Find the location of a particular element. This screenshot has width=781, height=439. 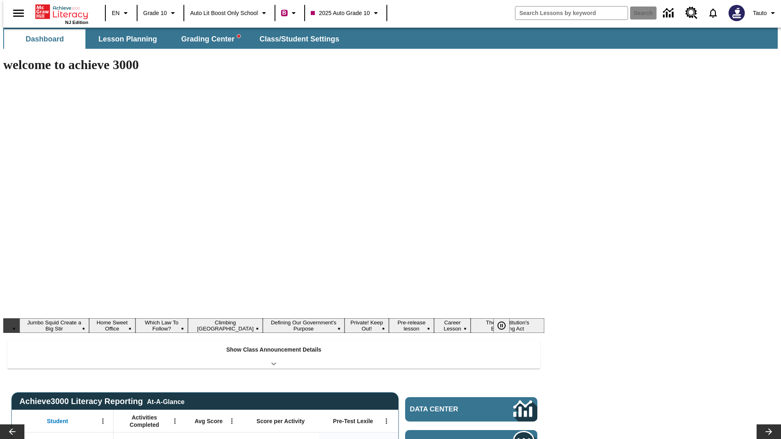

span: Score per Activity is located at coordinates (281, 422).